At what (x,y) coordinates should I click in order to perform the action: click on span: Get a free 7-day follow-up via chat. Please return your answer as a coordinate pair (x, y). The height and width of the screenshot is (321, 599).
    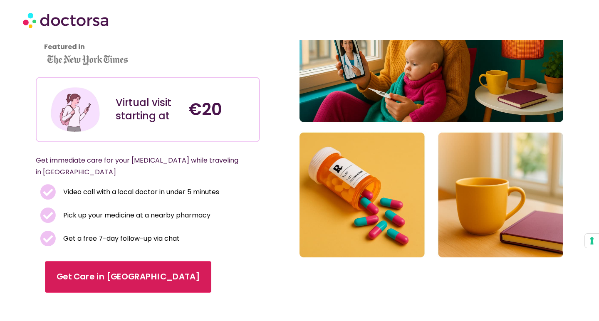
    Looking at the image, I should click on (120, 239).